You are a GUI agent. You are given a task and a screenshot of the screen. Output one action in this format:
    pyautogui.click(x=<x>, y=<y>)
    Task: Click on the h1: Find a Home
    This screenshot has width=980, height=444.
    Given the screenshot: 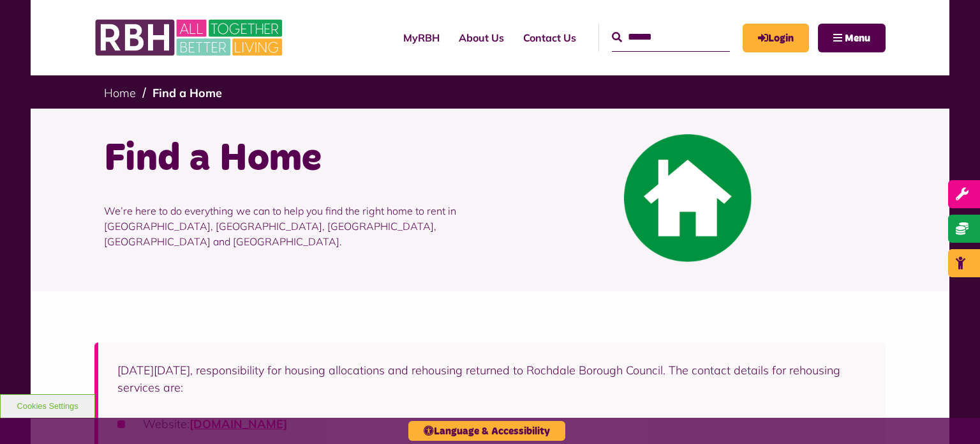 What is the action you would take?
    pyautogui.click(x=292, y=159)
    